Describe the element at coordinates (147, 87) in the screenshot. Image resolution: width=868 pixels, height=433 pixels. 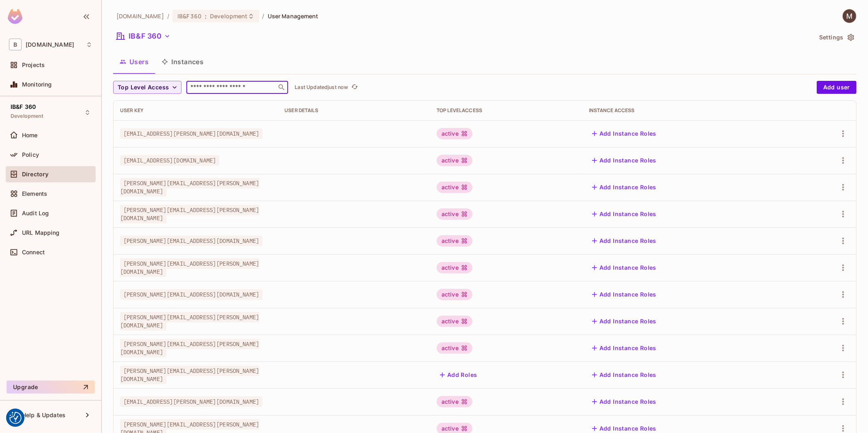
I see `button: Top Level Access` at that location.